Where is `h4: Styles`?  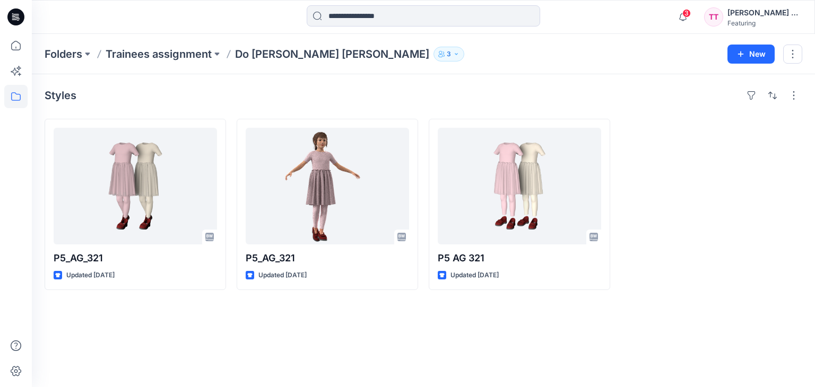
h4: Styles is located at coordinates (60, 95).